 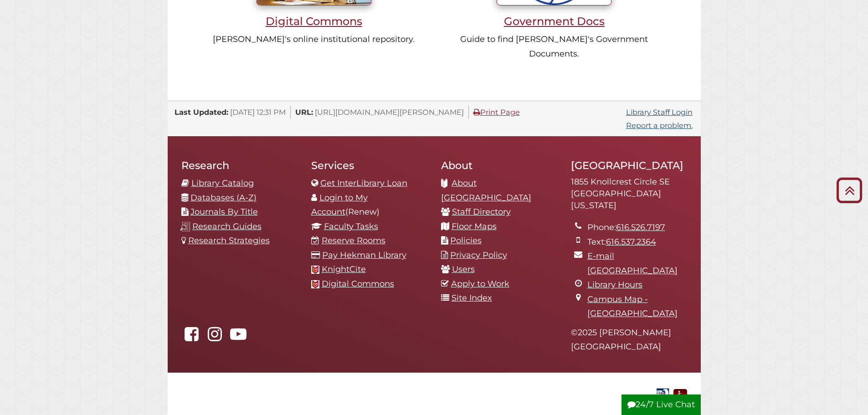 What do you see at coordinates (638, 242) in the screenshot?
I see `li: Text:` at bounding box center [638, 242].